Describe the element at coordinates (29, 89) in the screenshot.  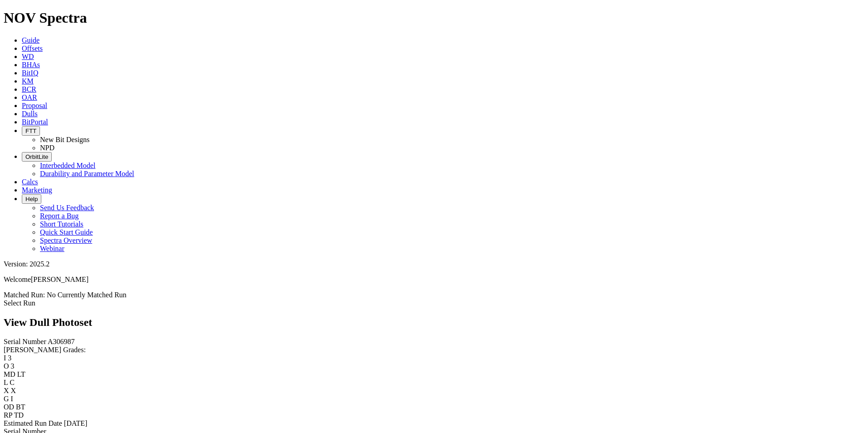
I see `a: BCR` at that location.